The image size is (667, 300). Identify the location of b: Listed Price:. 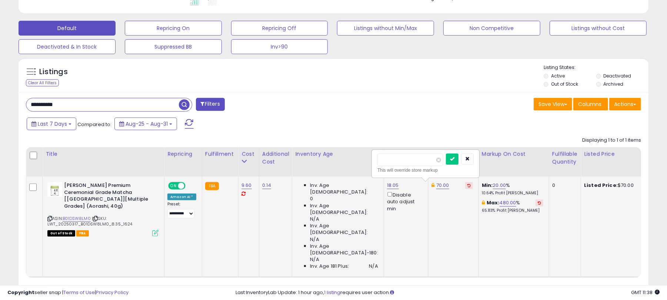
(601, 185).